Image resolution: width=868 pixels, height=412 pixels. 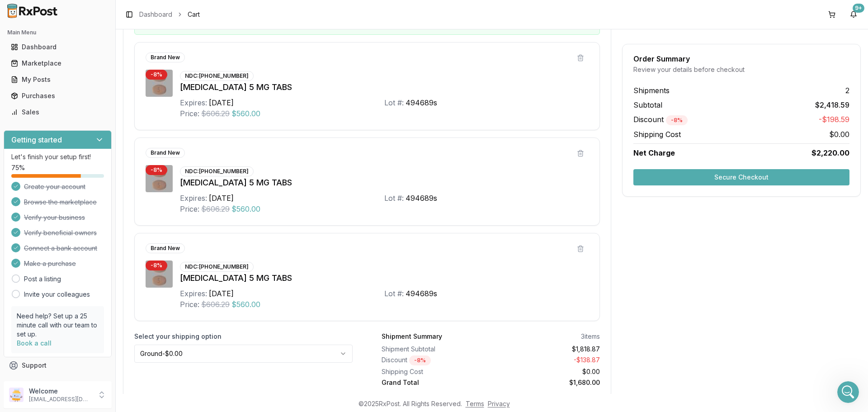 What do you see at coordinates (657, 134) in the screenshot?
I see `span: Shipping Cost` at bounding box center [657, 134].